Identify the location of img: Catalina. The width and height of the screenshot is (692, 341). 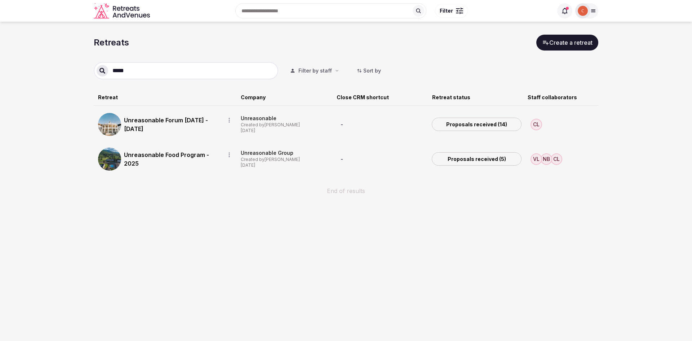
(583, 11).